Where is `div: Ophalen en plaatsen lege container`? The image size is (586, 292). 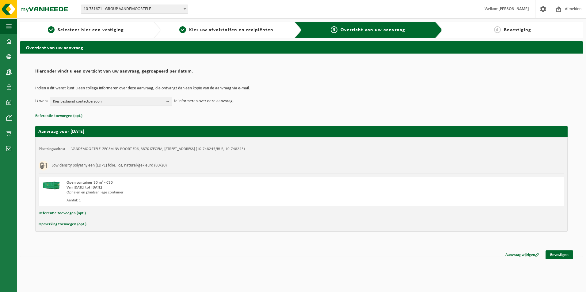
div: Ophalen en plaatsen lege container is located at coordinates (196, 193).